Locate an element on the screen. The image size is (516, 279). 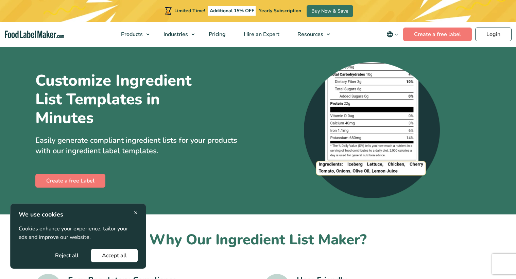
a: Create a free label is located at coordinates (437, 34).